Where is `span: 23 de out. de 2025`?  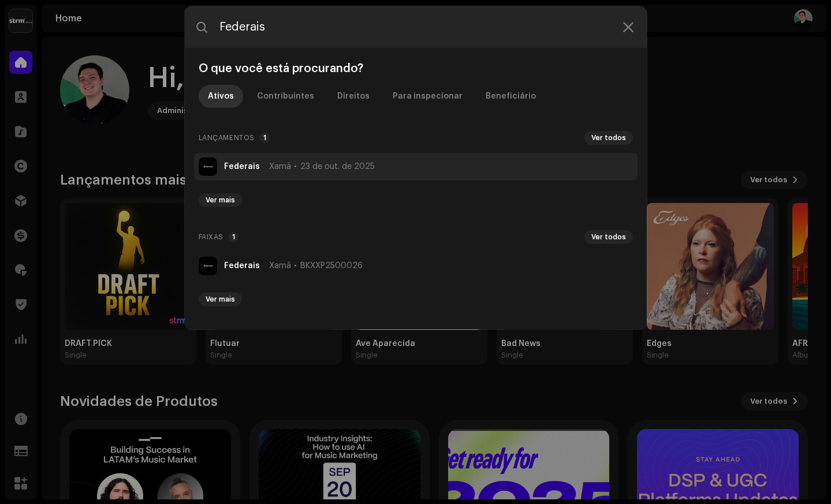
span: 23 de out. de 2025 is located at coordinates (337, 167).